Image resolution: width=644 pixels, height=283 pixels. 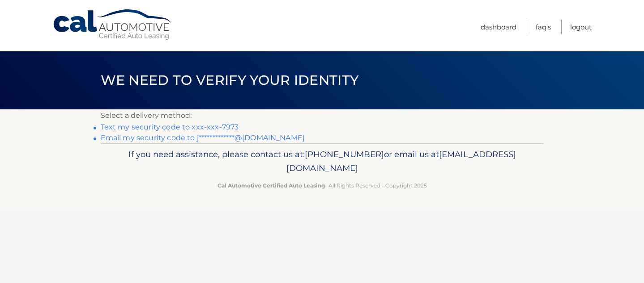 What do you see at coordinates (271, 185) in the screenshot?
I see `strong: Cal Automotive Certified Auto Leasing` at bounding box center [271, 185].